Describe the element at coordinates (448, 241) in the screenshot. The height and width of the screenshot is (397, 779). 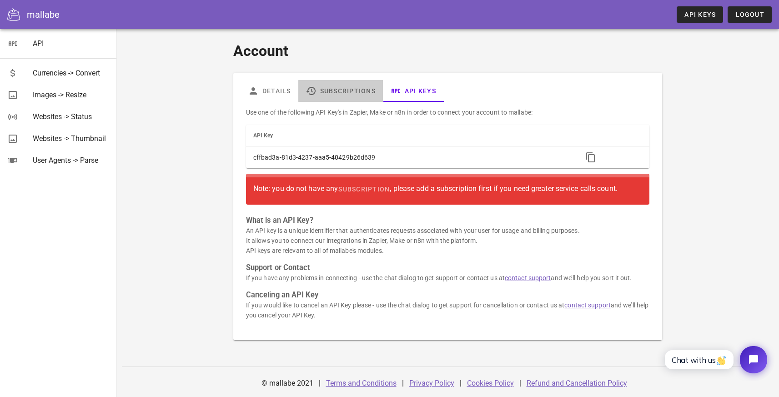
I see `p: An API key is a unique identifier that authenticates requests associated with your user for usage...` at that location.